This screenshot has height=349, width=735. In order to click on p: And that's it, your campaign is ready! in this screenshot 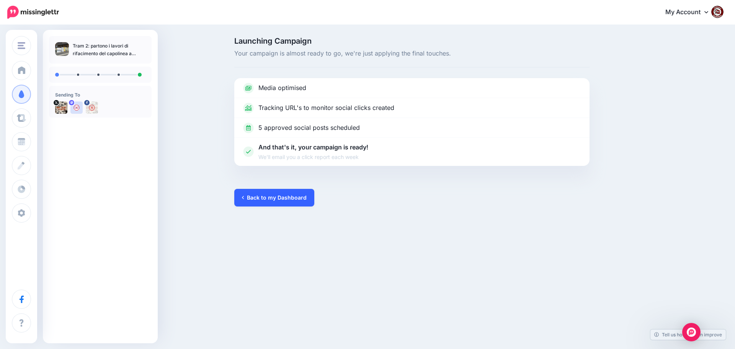, I will do `click(313, 152)`.